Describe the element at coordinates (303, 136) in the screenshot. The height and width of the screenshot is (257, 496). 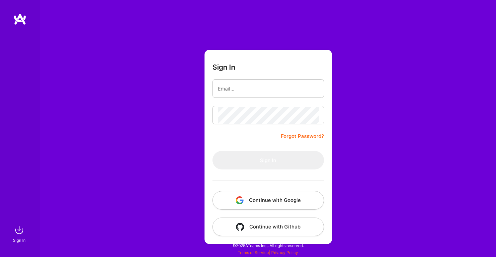
I see `a: Forgot Password?` at that location.